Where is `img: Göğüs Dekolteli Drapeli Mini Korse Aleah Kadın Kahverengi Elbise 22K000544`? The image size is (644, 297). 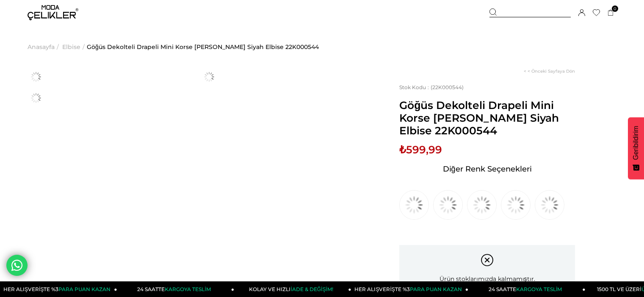 img: Göğüs Dekolteli Drapeli Mini Korse Aleah Kadın Kahverengi Elbise 22K000544 is located at coordinates (448, 205).